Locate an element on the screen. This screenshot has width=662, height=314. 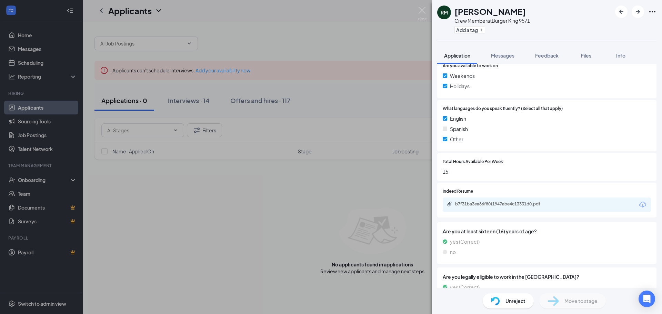
a: Paperclipb7f31ba3ea86f80f1947abe4c13331d0.pdf is located at coordinates (503, 204).